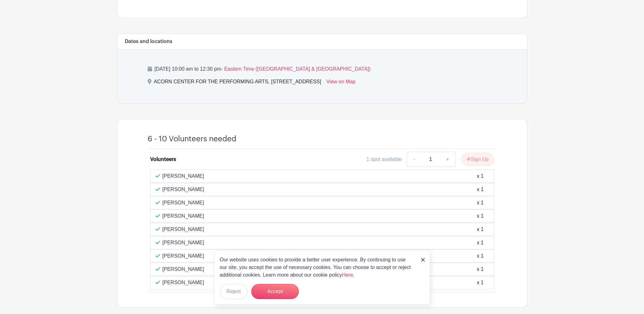  Describe the element at coordinates (163, 160) in the screenshot. I see `div: Volunteers` at that location.